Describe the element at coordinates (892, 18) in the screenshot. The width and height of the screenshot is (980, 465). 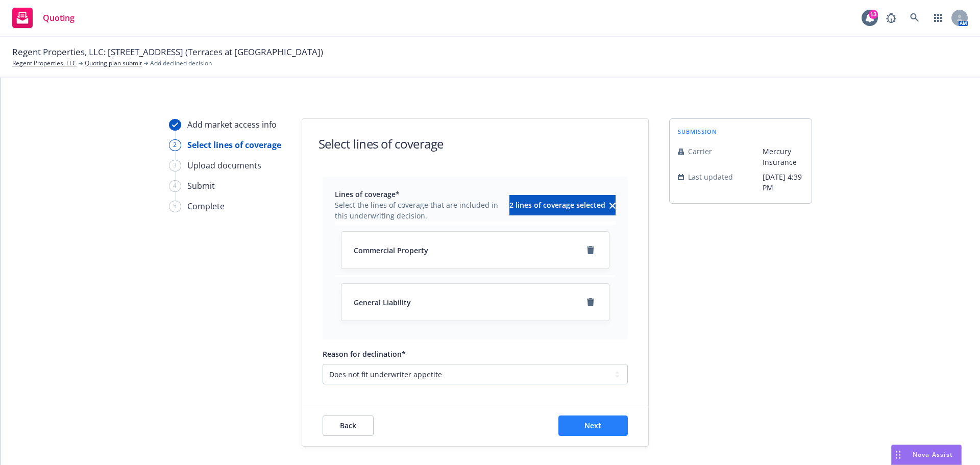
I see `a: Report a Bug` at that location.